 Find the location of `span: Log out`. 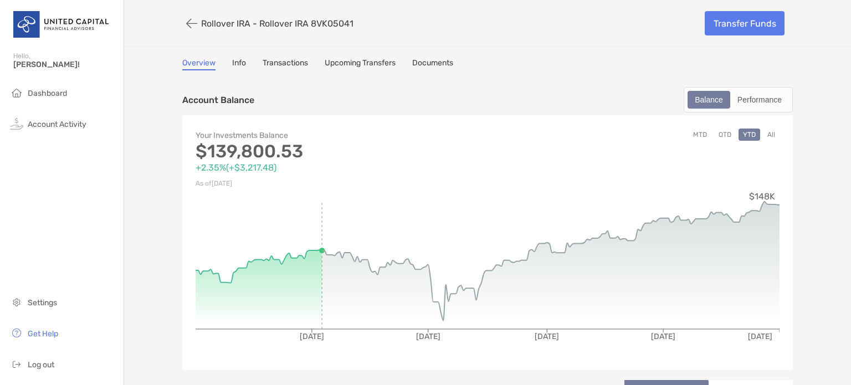

span: Log out is located at coordinates (41, 365).